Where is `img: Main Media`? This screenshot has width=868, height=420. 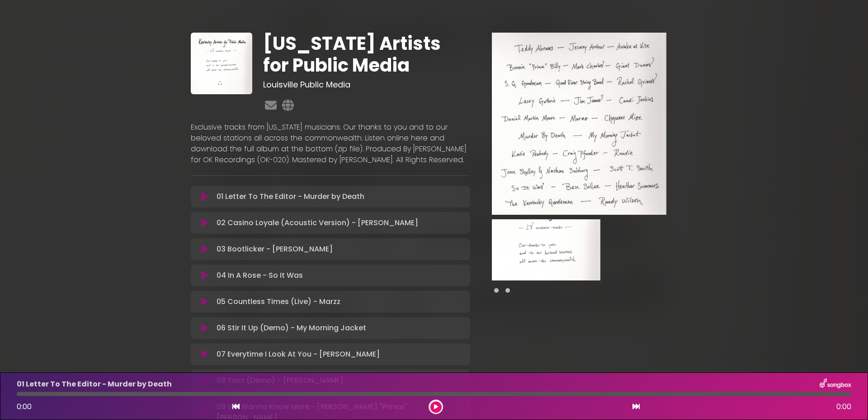 img: Main Media is located at coordinates (579, 124).